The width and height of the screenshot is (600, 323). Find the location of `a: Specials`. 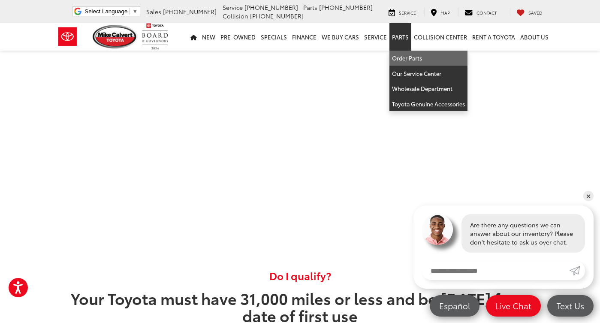

a: Specials is located at coordinates (274, 37).